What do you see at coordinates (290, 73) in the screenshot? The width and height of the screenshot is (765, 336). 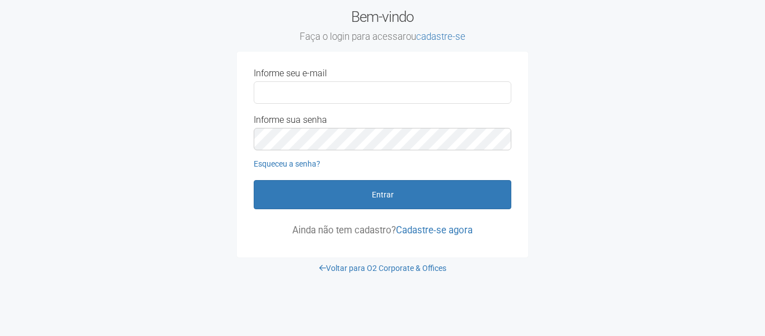 I see `label: Informe seu e-mail` at bounding box center [290, 73].